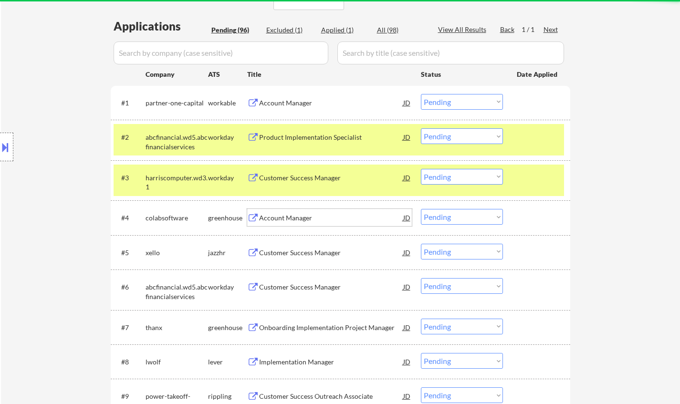 The width and height of the screenshot is (680, 404). I want to click on input: Search by title (case sensitive), so click(450, 53).